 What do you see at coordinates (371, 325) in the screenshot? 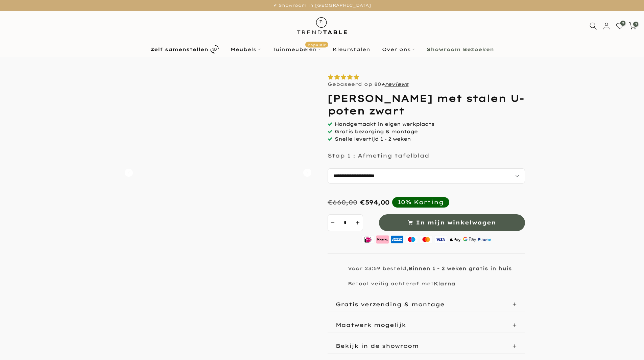
I see `p: Maatwerk mogelijk` at bounding box center [371, 325].